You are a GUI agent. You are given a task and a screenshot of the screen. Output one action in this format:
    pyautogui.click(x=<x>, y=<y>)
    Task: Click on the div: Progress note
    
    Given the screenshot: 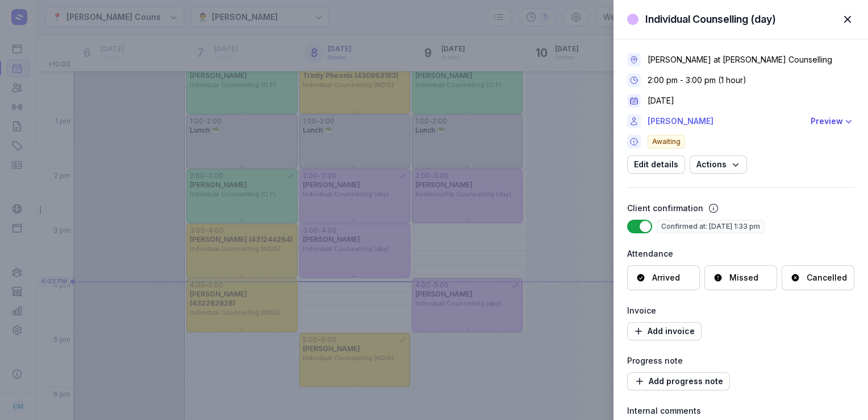 What is the action you would take?
    pyautogui.click(x=741, y=360)
    